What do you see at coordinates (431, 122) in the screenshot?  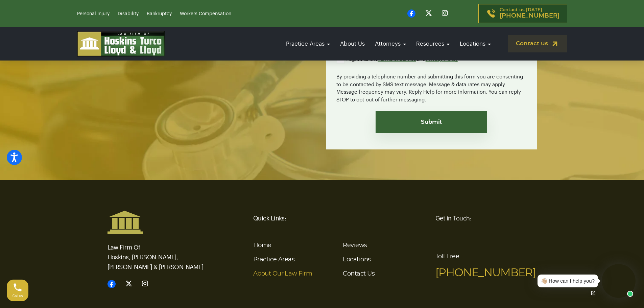 I see `input: Submit` at bounding box center [431, 122].